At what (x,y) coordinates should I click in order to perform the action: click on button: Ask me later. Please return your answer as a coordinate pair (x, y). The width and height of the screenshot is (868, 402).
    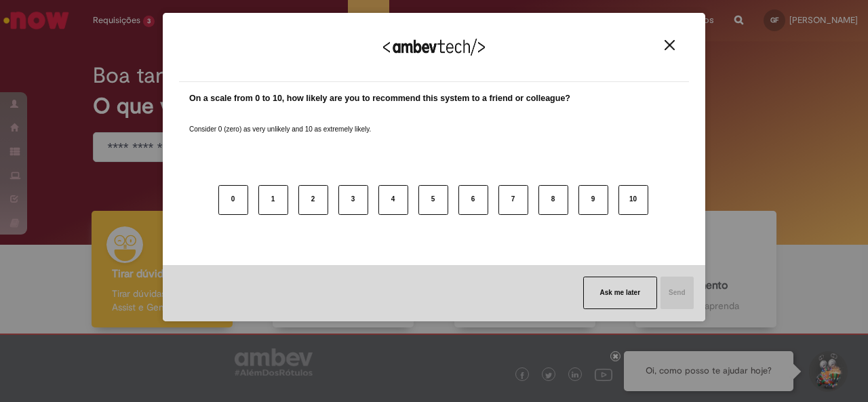
    Looking at the image, I should click on (620, 292).